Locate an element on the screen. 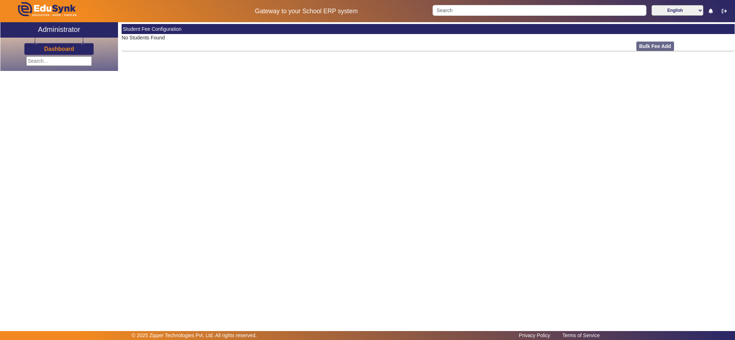 This screenshot has width=735, height=340. h2: Administrator is located at coordinates (59, 29).